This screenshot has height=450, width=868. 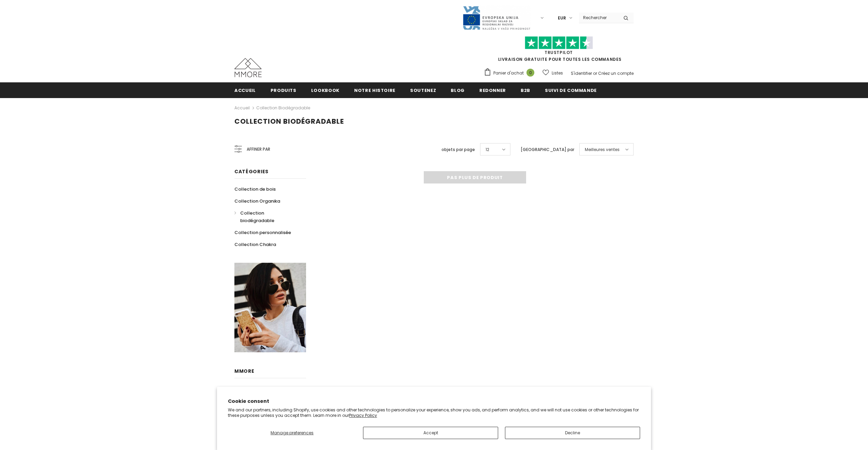 I want to click on span: Redonner, so click(x=493, y=91).